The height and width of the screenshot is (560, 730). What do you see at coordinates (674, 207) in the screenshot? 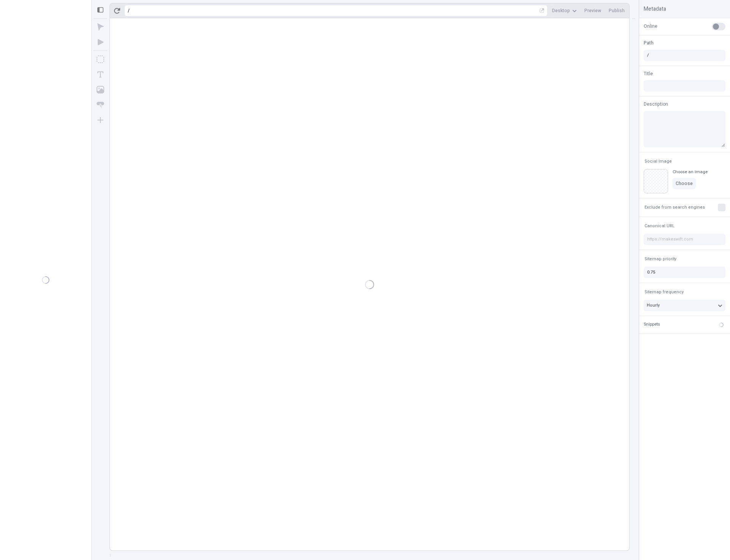
I see `span: Exclude from search engines` at bounding box center [674, 207].